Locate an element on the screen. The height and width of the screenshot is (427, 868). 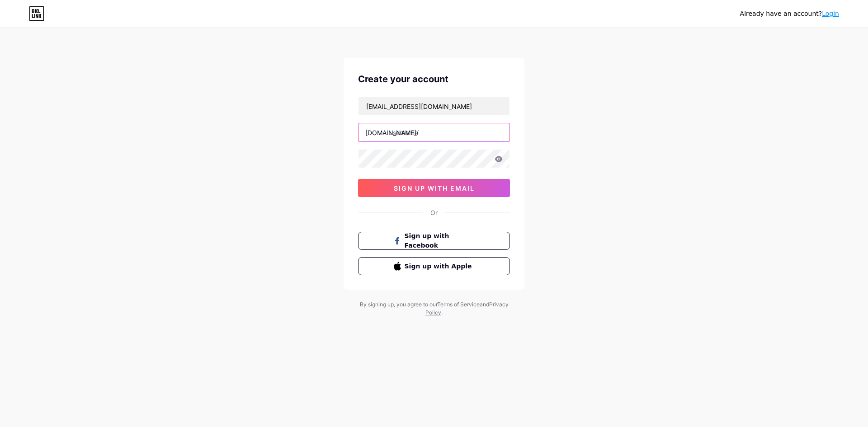
a: Login is located at coordinates (831, 13).